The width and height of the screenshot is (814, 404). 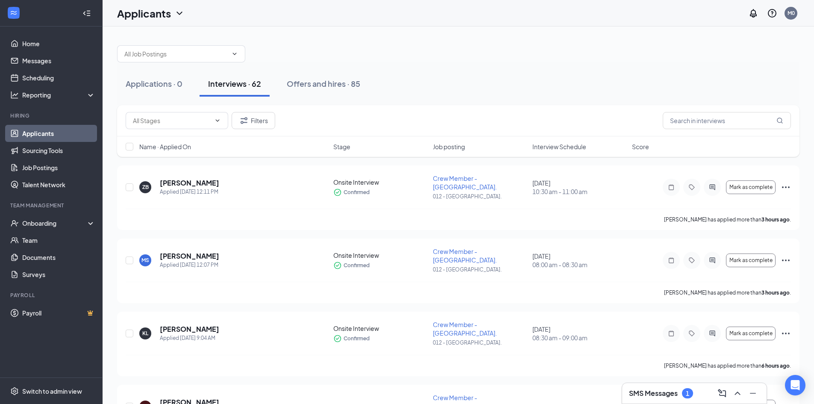 What do you see at coordinates (722, 393) in the screenshot?
I see `button: ComposeMessage` at bounding box center [722, 393].